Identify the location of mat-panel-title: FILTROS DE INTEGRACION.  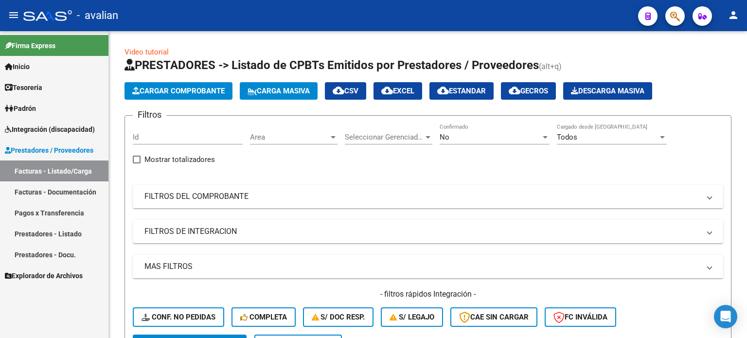
(422, 232).